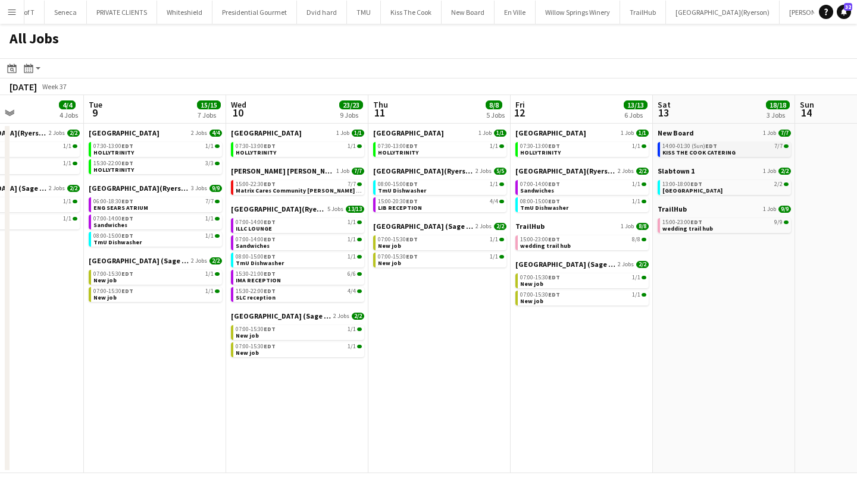  What do you see at coordinates (441, 259) in the screenshot?
I see `a: 07:00-15:30EDT1/1New job` at bounding box center [441, 259].